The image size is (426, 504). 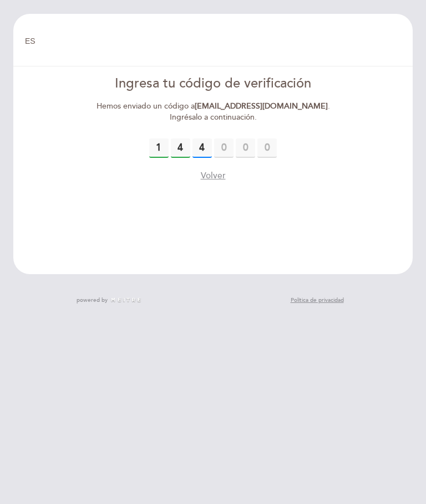 What do you see at coordinates (213, 84) in the screenshot?
I see `div: Ingresa tu código de verificación` at bounding box center [213, 84].